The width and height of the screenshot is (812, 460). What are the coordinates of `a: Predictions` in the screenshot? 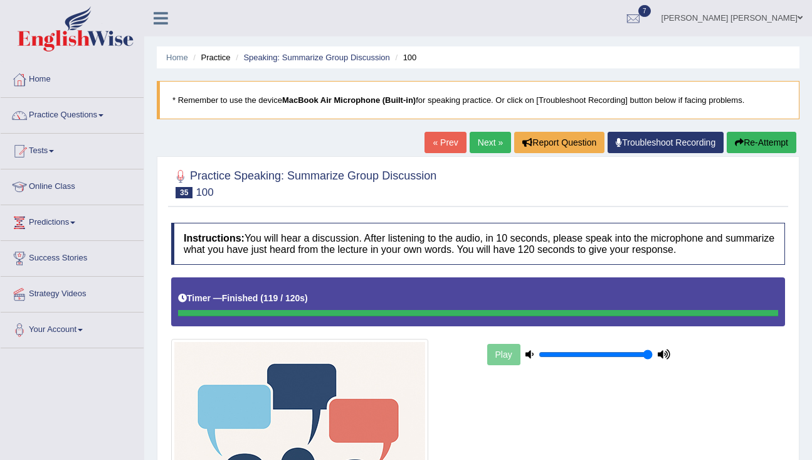 It's located at (72, 221).